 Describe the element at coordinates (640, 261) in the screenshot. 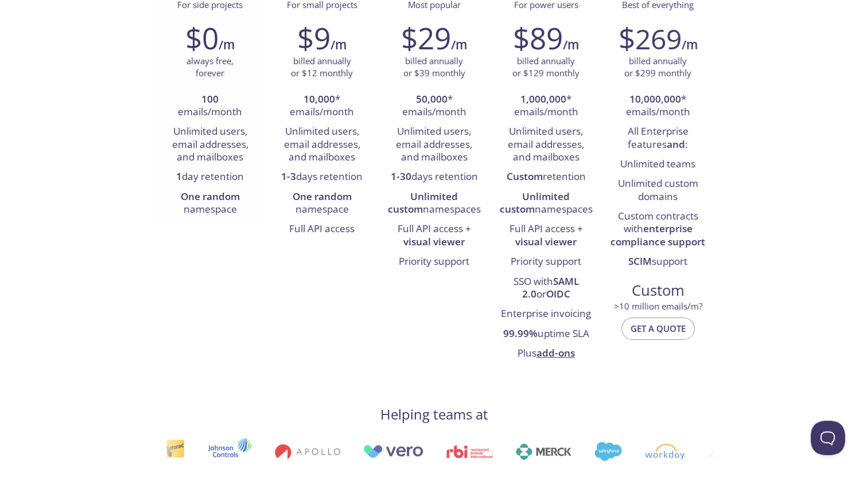

I see `strong: SCIM` at that location.